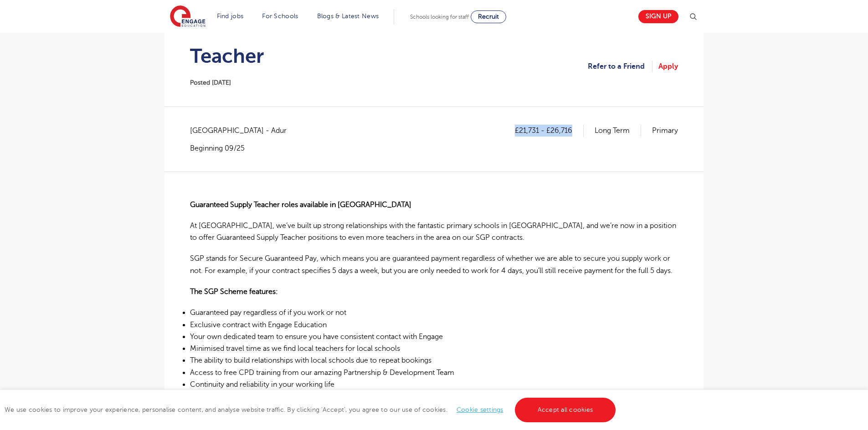  What do you see at coordinates (280, 16) in the screenshot?
I see `a: For Schools` at bounding box center [280, 16].